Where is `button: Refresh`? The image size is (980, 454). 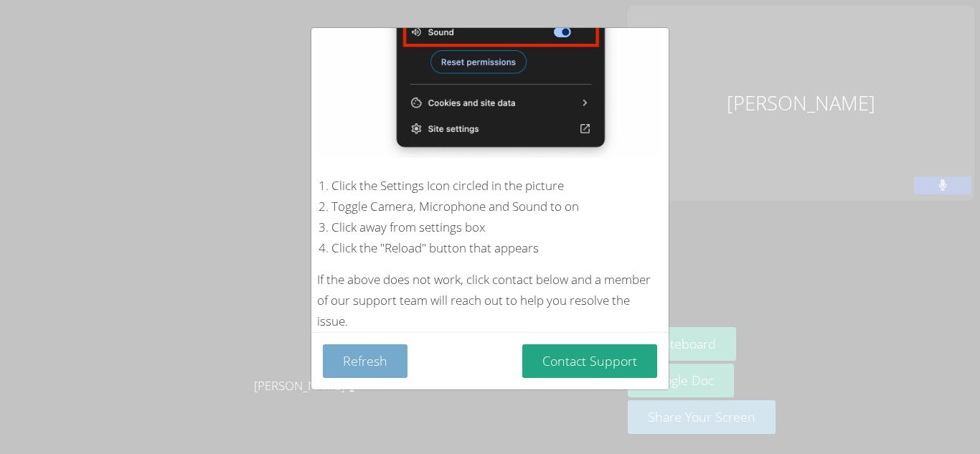 button: Refresh is located at coordinates (365, 361).